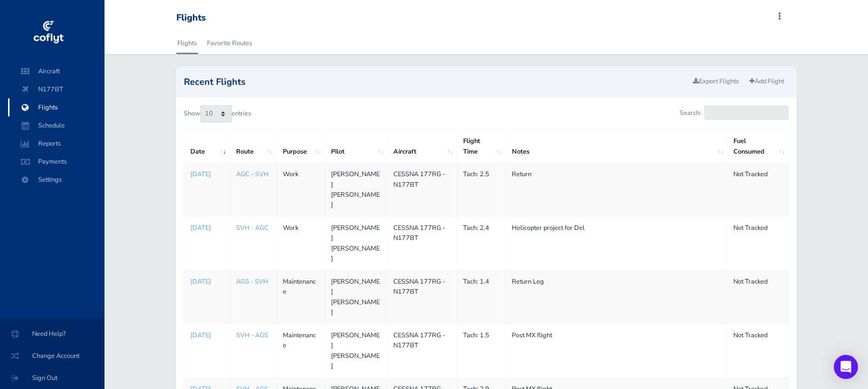  Describe the element at coordinates (616, 297) in the screenshot. I see `td: Return Leg` at that location.